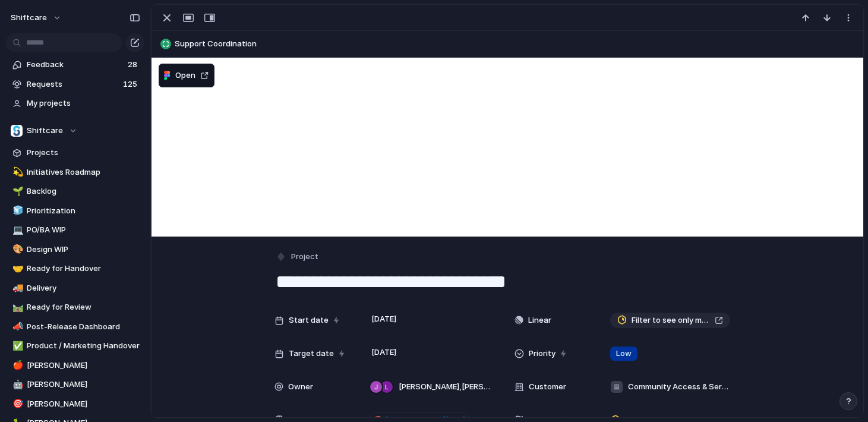 The image size is (868, 422). I want to click on div: 🎨Design WIP, so click(75, 250).